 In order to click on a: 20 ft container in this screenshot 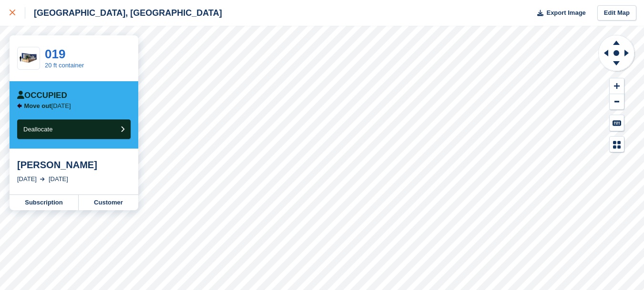, I will do `click(64, 65)`.